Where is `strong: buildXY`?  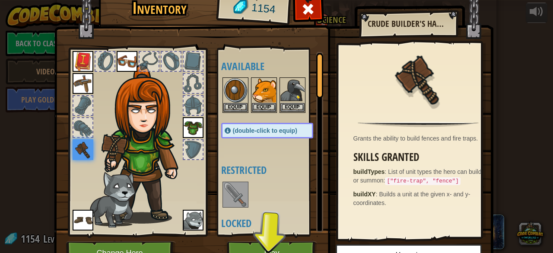 strong: buildXY is located at coordinates (365, 194).